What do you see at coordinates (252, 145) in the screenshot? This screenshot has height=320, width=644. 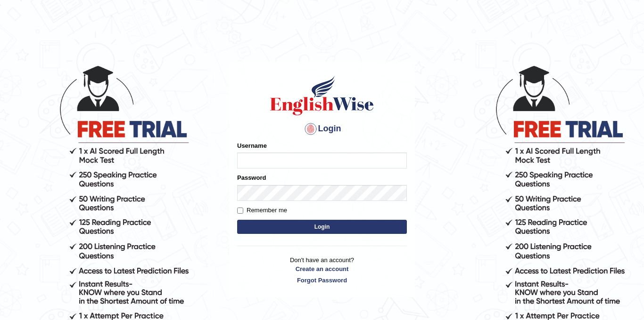 I see `label: Username` at bounding box center [252, 145].